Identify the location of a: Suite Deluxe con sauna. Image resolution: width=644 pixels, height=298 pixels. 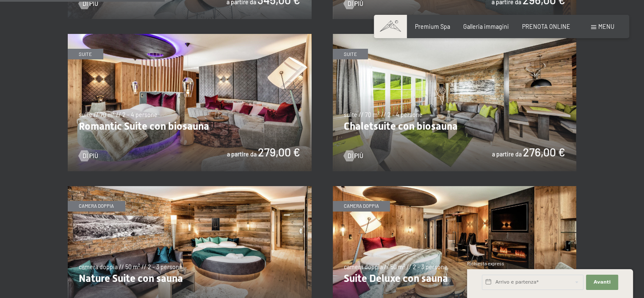
(455, 188).